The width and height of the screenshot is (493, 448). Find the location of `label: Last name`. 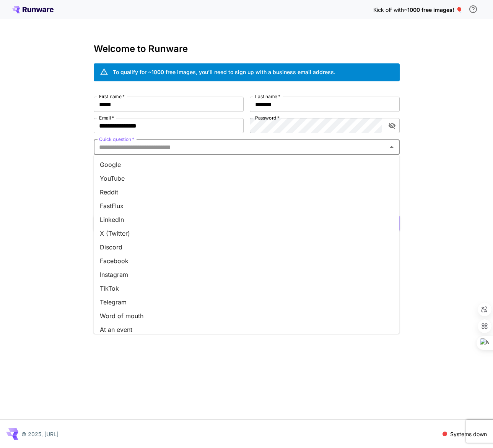

label: Last name is located at coordinates (268, 96).